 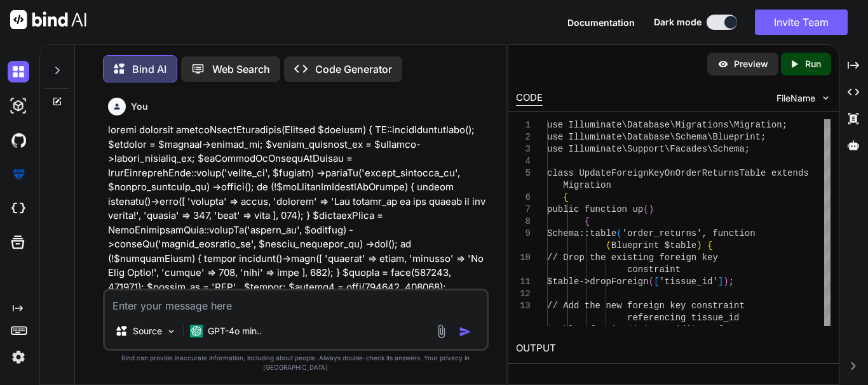 What do you see at coordinates (825, 98) in the screenshot?
I see `img: chevron down` at bounding box center [825, 98].